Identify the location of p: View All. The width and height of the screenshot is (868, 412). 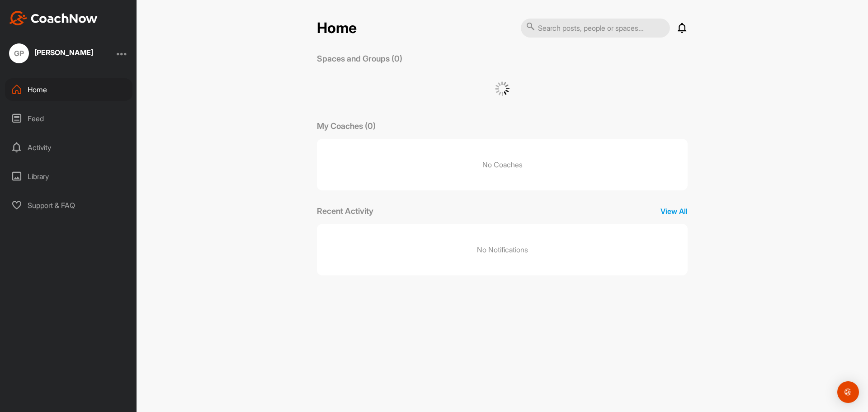
(675, 211).